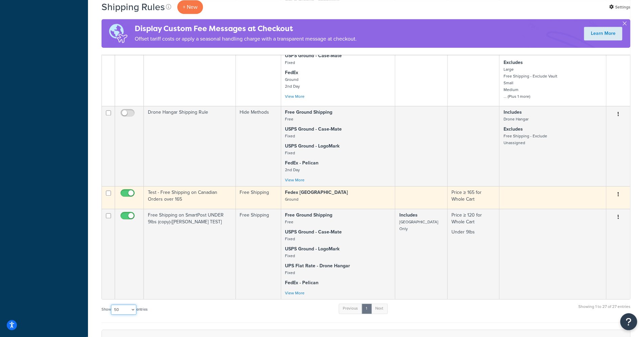  I want to click on p: Under 9lbs, so click(474, 232).